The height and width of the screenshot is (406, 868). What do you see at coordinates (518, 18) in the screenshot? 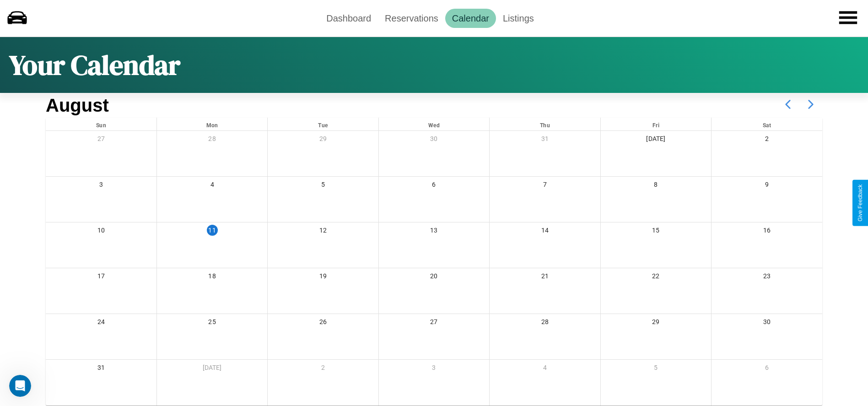
I see `a: Listings` at bounding box center [518, 18].